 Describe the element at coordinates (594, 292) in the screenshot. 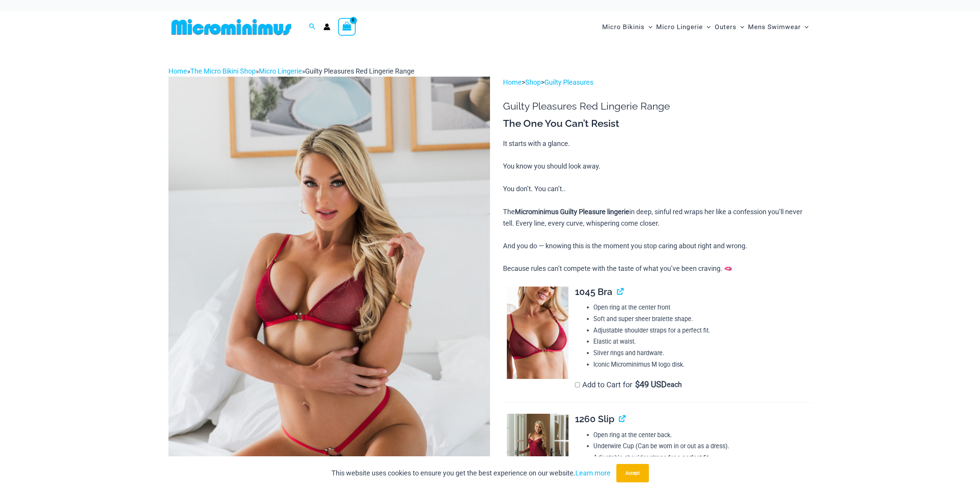

I see `span: 1045 Bra` at that location.